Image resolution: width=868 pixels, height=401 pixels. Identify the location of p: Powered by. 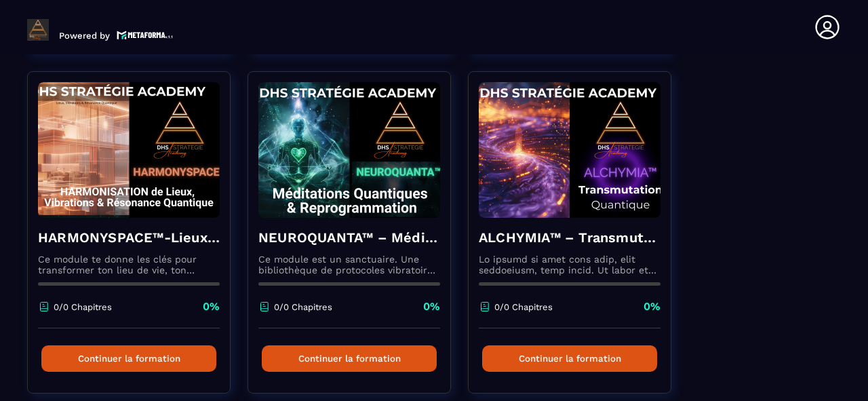
(84, 36).